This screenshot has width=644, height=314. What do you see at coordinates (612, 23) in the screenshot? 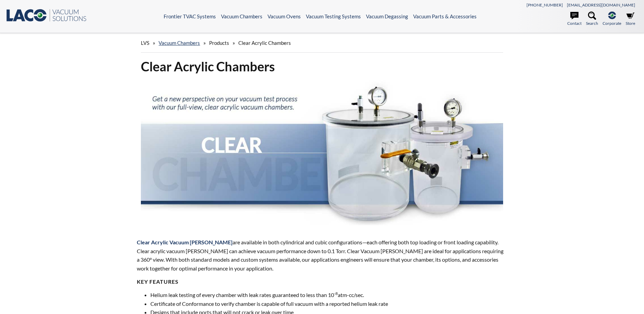
I see `span: Corporate` at bounding box center [612, 23].